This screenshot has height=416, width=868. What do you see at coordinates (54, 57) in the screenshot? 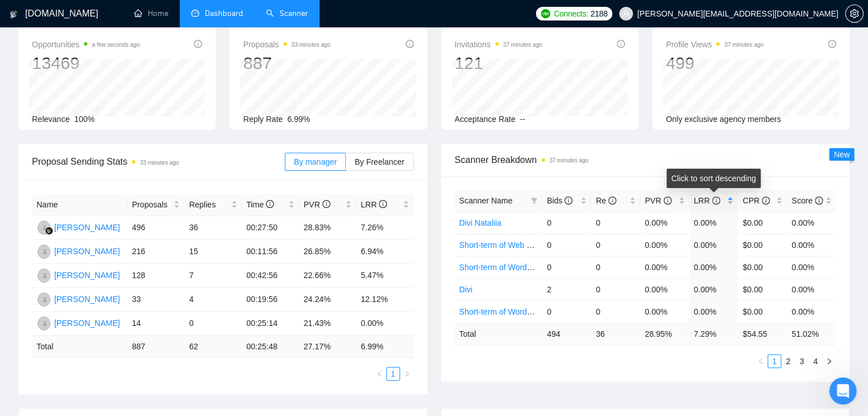
I see `div: Vadym` at bounding box center [54, 57].